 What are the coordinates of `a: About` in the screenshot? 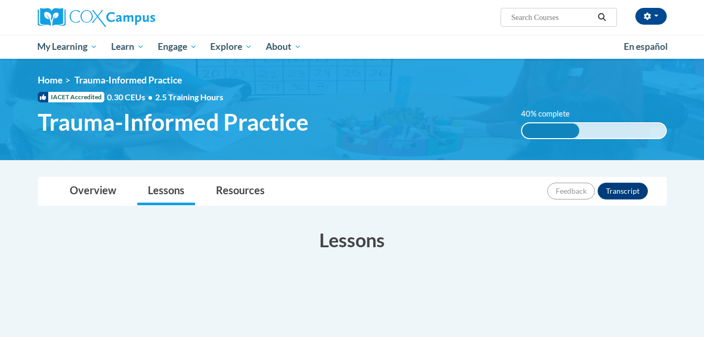 It's located at (284, 47).